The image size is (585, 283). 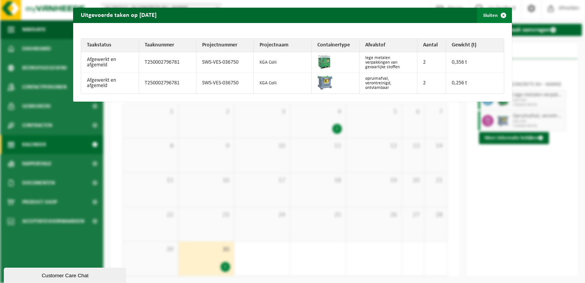 I want to click on th: Afvalstof, so click(x=388, y=45).